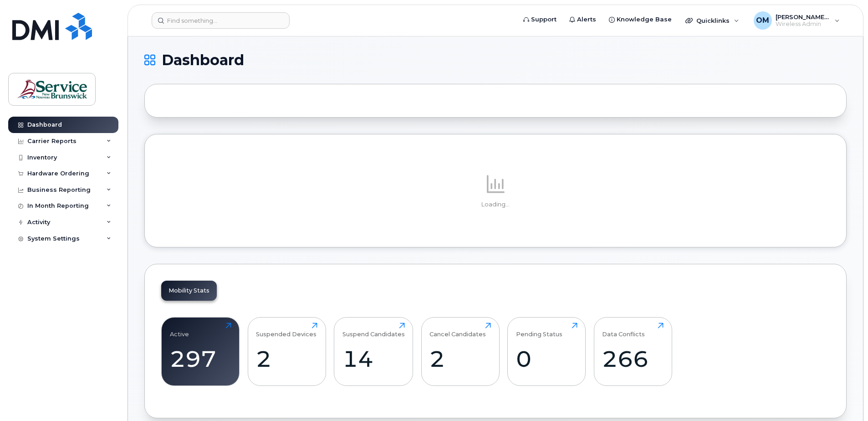  I want to click on a: Cancel Candidates2, so click(460, 352).